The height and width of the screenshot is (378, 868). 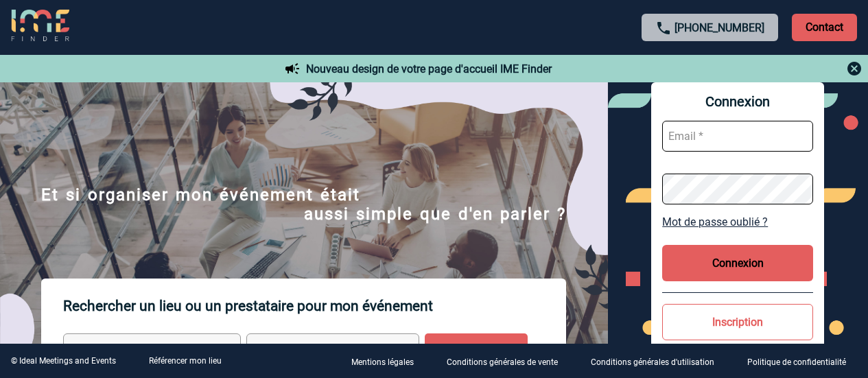 What do you see at coordinates (824, 27) in the screenshot?
I see `p: Contact` at bounding box center [824, 27].